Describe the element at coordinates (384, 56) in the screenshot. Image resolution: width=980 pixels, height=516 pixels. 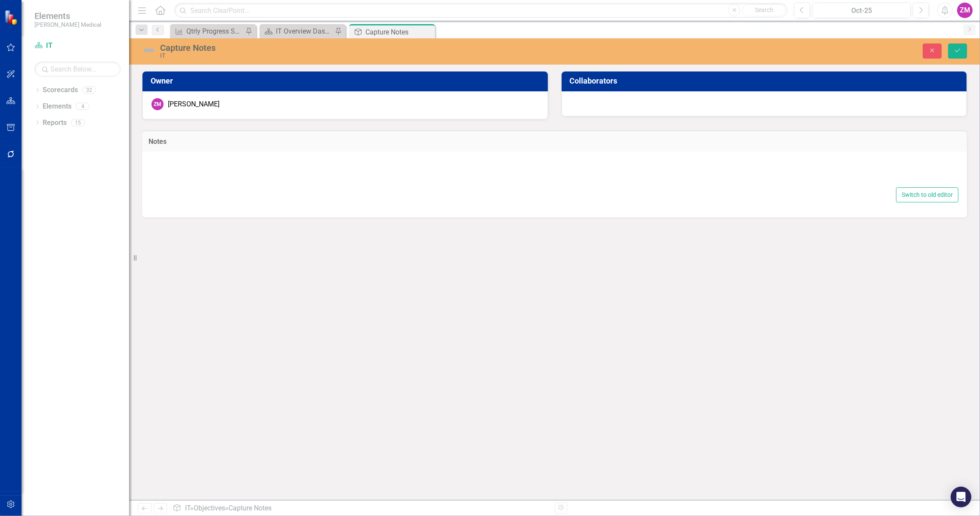
I see `div: IT` at that location.